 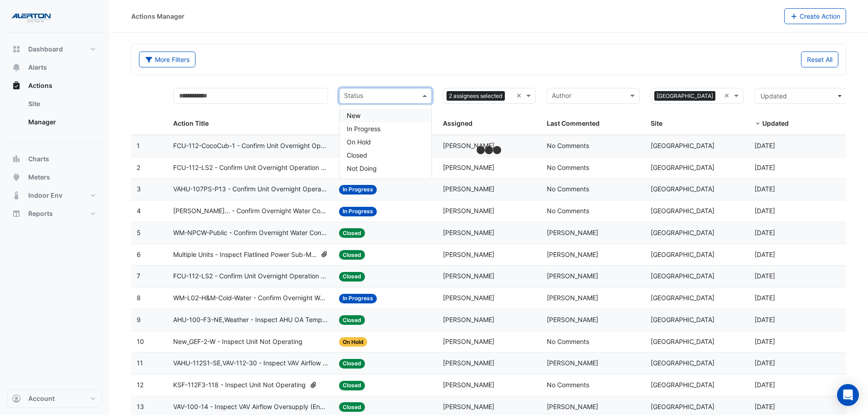 I want to click on span: Action Title, so click(x=191, y=123).